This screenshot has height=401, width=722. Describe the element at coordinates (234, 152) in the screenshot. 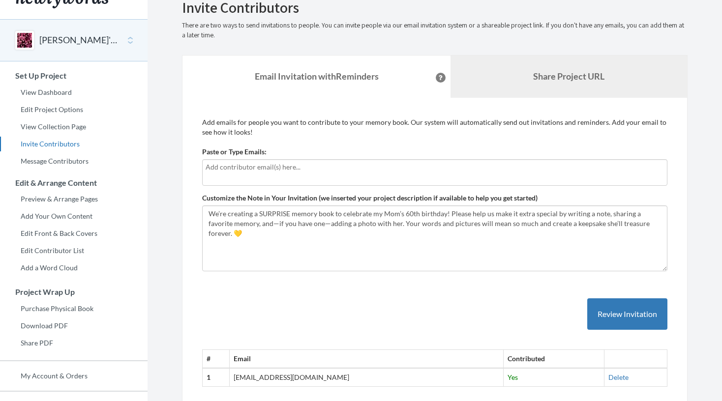

I see `label: Paste or Type Emails:` at that location.